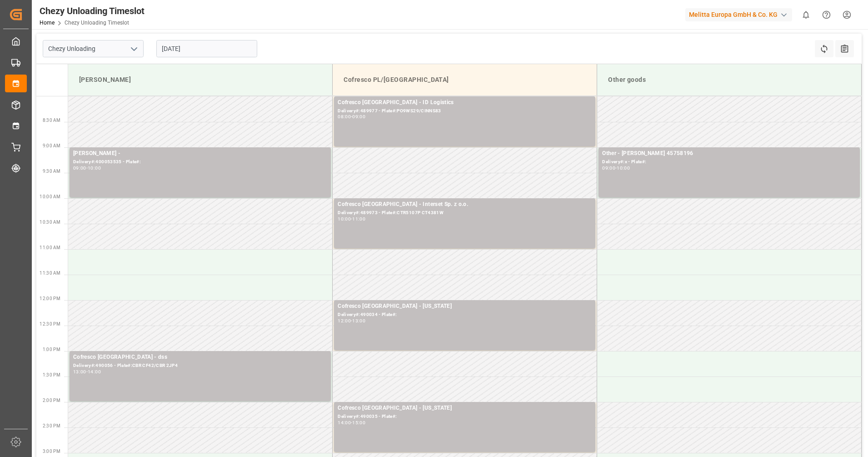 The image size is (868, 457). What do you see at coordinates (207, 49) in the screenshot?
I see `input: DD.MM.YYYY` at bounding box center [207, 49].